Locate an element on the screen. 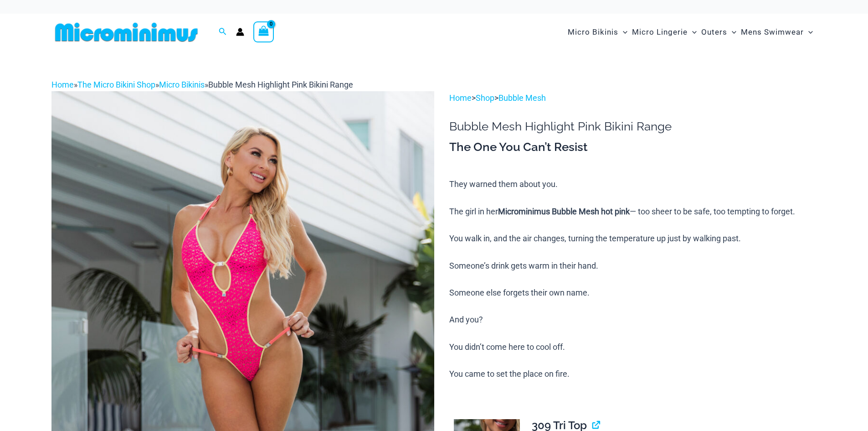 This screenshot has width=868, height=431. a: Search icon link is located at coordinates (223, 32).